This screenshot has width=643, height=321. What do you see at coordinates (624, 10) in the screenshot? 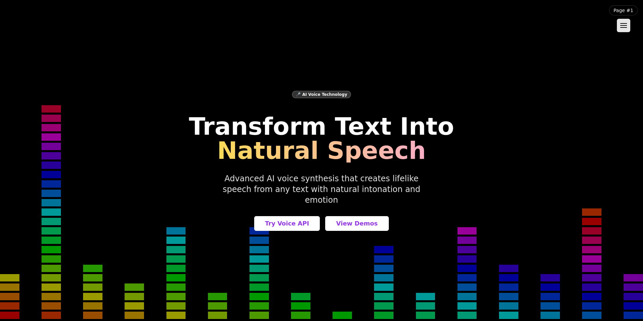
I see `div: Page #1` at bounding box center [624, 10].